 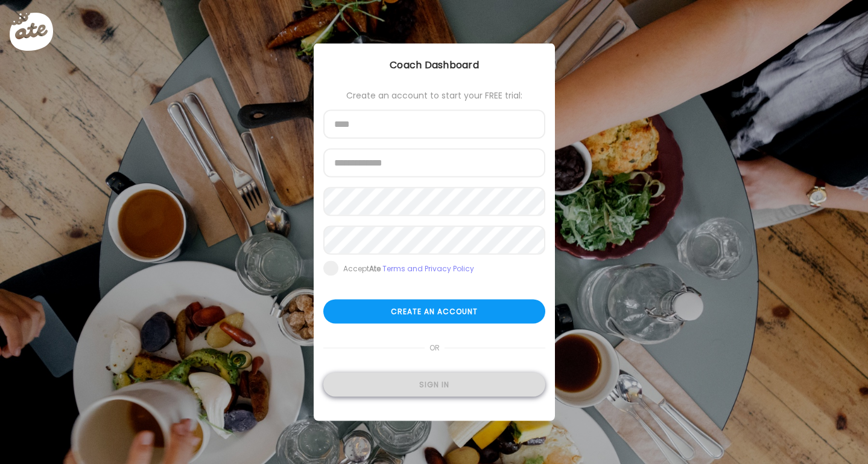 I want to click on b: Ate, so click(x=374, y=268).